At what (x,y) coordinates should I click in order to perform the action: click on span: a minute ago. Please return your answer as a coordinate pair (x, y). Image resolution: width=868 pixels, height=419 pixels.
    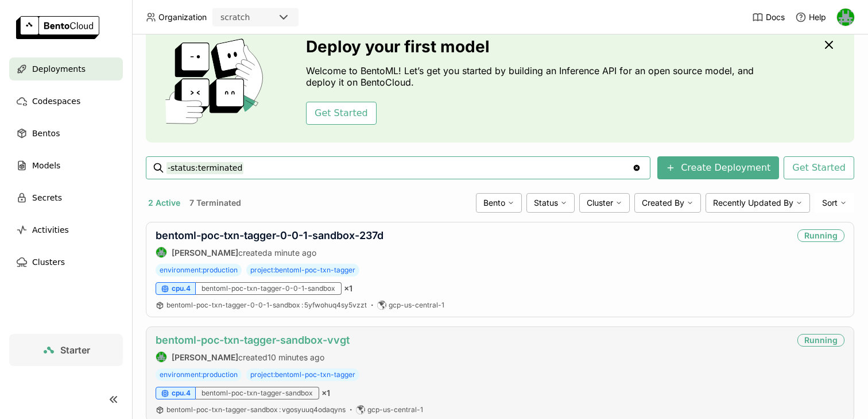
    Looking at the image, I should click on (292, 252).